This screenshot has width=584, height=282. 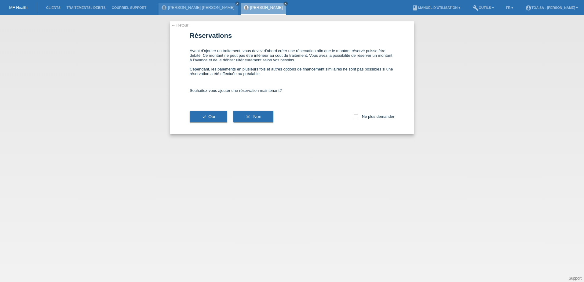 What do you see at coordinates (129, 8) in the screenshot?
I see `a: Courriel Support` at bounding box center [129, 8].